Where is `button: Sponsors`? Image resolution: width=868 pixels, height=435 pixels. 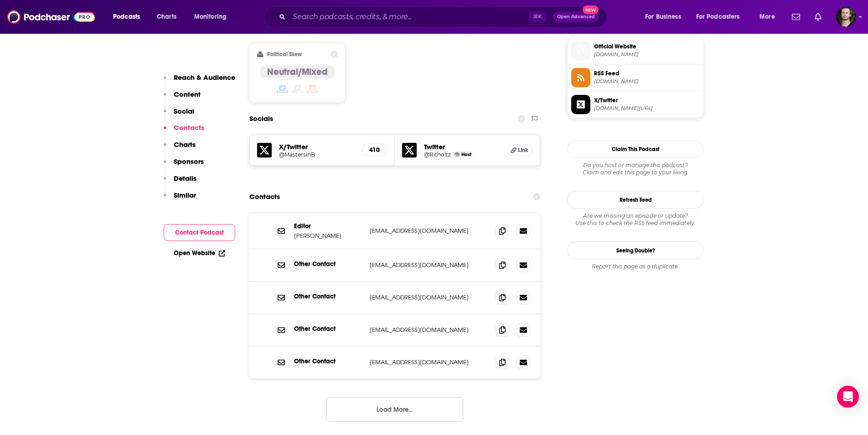 button: Sponsors is located at coordinates (183, 165).